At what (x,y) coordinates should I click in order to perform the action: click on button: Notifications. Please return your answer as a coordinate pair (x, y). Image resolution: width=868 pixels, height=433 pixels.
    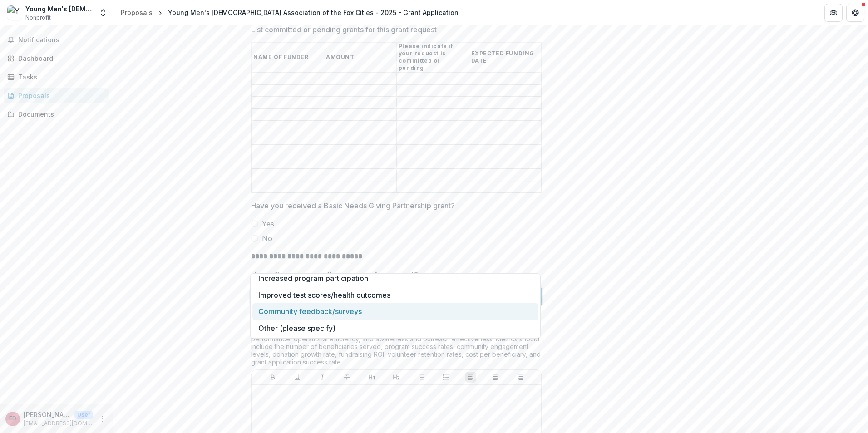
    Looking at the image, I should click on (57, 40).